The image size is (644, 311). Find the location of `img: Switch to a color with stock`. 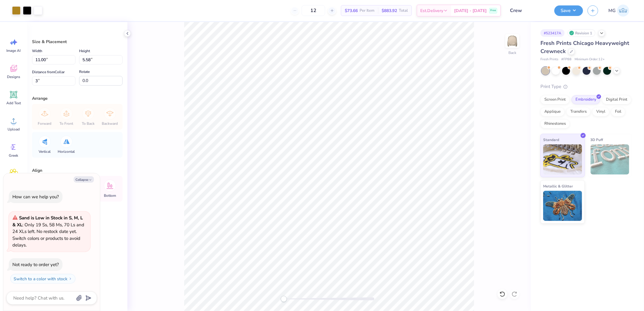

img: Switch to a color with stock is located at coordinates (70, 279).